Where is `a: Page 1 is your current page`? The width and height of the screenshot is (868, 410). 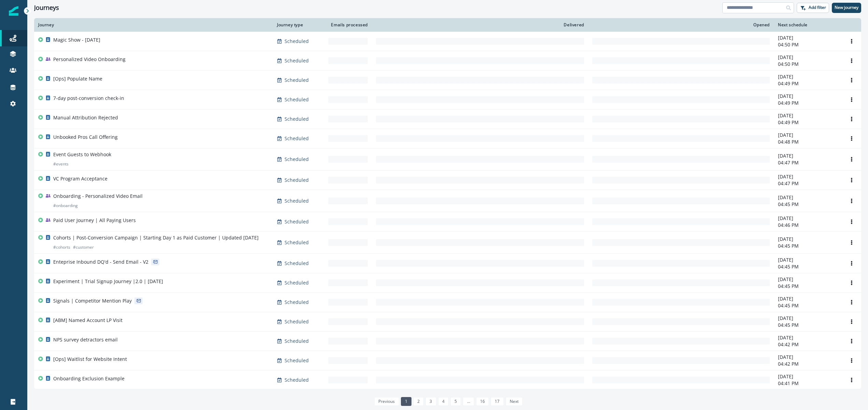
a: Page 1 is your current page is located at coordinates (406, 402).